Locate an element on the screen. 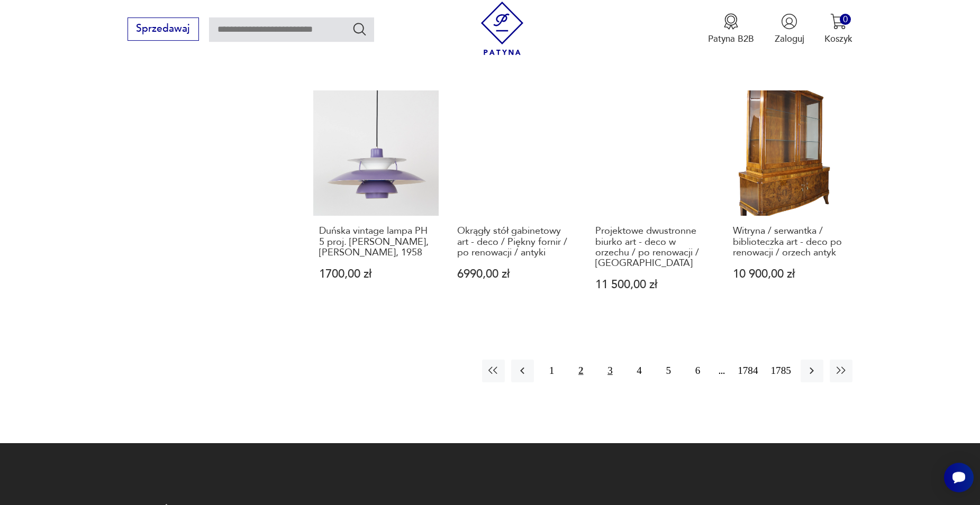 The height and width of the screenshot is (505, 980). img: Ikona medalu is located at coordinates (731, 21).